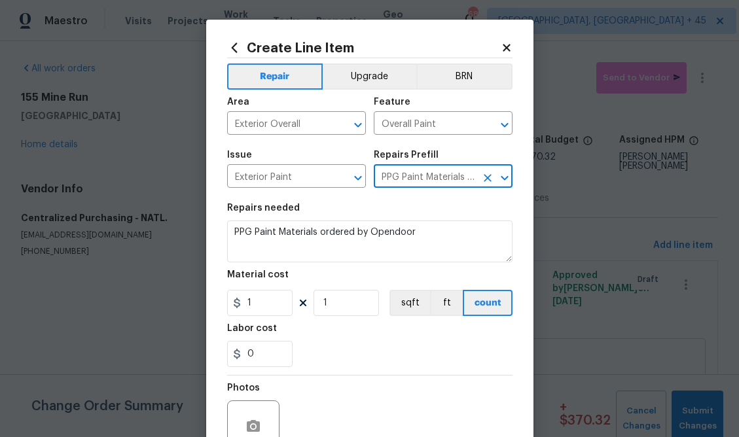  What do you see at coordinates (258, 275) in the screenshot?
I see `h5: Material cost` at bounding box center [258, 275].